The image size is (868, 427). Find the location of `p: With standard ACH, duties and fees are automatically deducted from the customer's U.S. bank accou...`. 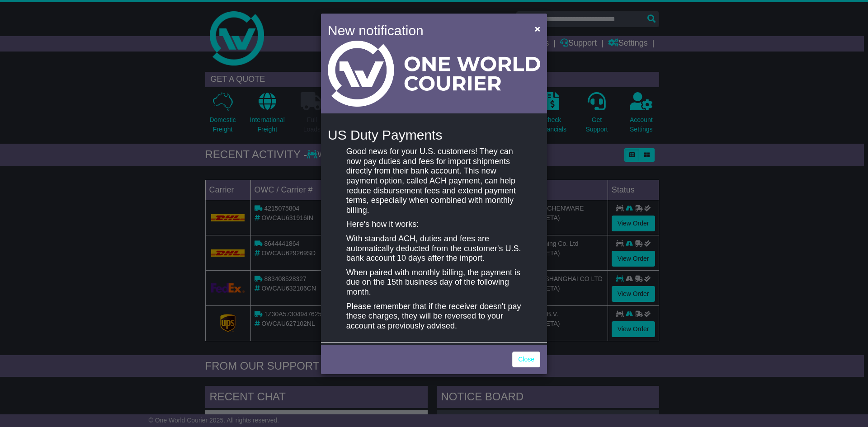

p: With standard ACH, duties and fees are automatically deducted from the customer's U.S. bank accou... is located at coordinates (434, 249).